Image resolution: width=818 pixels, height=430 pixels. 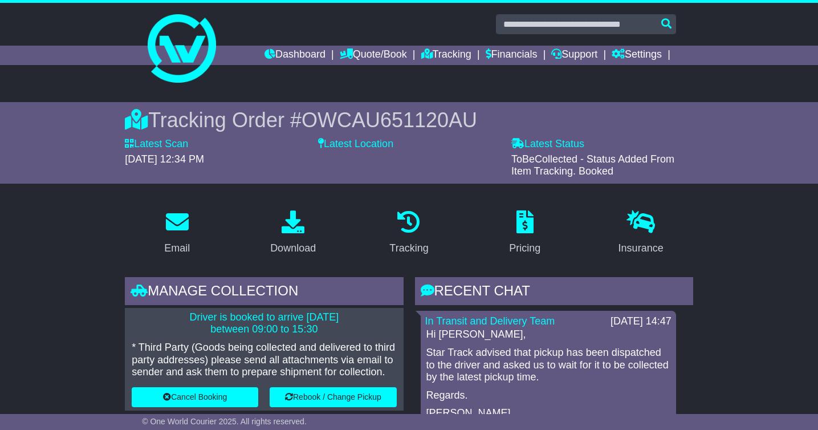 I want to click on a: In Transit and Delivery Team, so click(x=490, y=321).